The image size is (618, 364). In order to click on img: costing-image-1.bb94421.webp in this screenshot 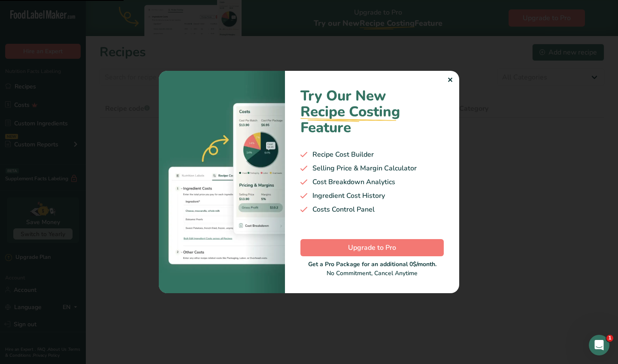, I will do `click(222, 182)`.